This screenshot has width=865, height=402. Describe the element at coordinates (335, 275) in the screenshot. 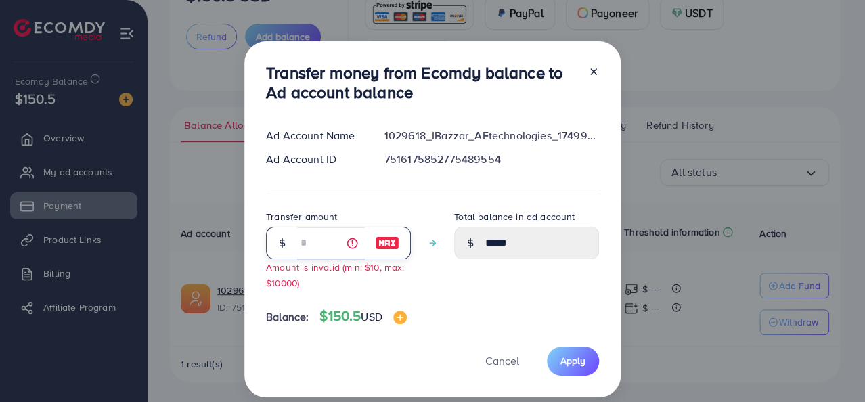

I see `small: Amount is invalid (min: $10, max: $10000)` at that location.